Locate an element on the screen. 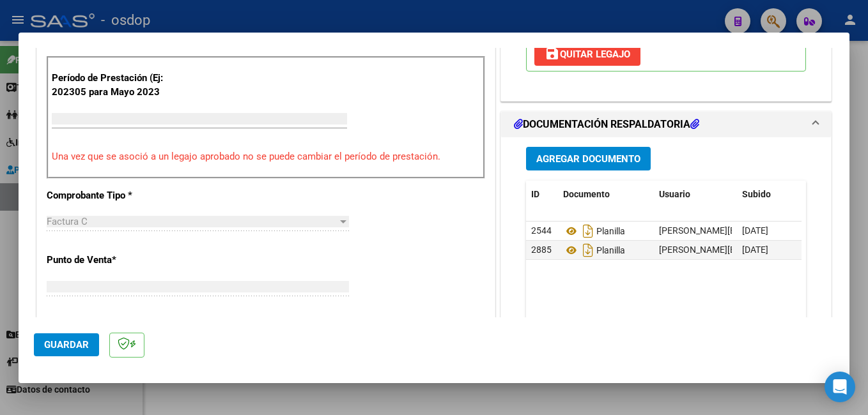 Image resolution: width=868 pixels, height=415 pixels. mat-icon: save is located at coordinates (552, 53).